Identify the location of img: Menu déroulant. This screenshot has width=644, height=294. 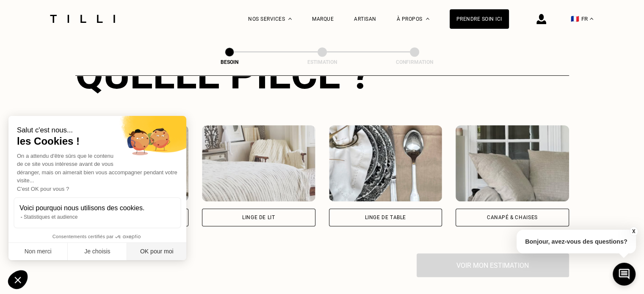
(290, 18).